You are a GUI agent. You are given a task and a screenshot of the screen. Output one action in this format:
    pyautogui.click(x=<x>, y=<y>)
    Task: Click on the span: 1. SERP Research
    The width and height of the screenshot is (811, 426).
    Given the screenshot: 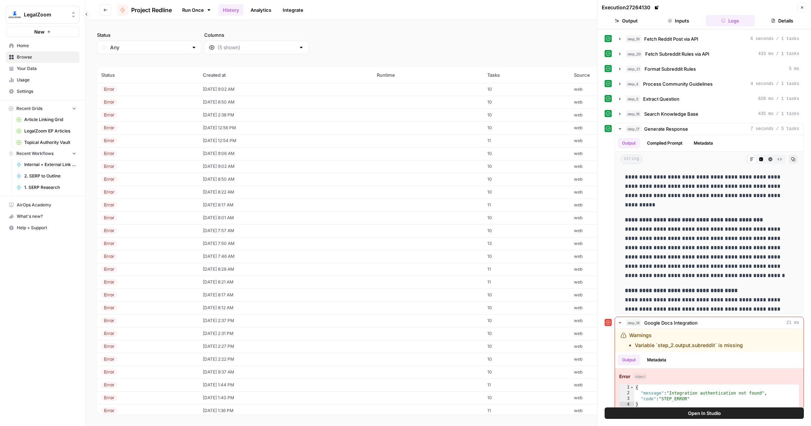 What is the action you would take?
    pyautogui.click(x=50, y=187)
    